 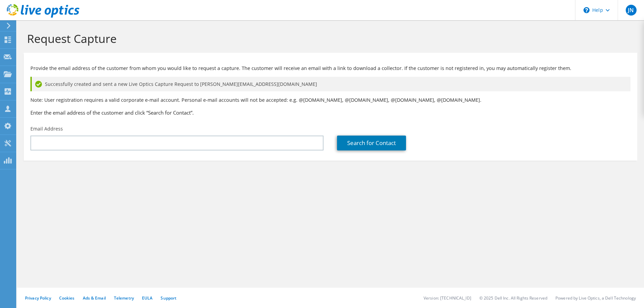 I want to click on a: Support, so click(x=168, y=298).